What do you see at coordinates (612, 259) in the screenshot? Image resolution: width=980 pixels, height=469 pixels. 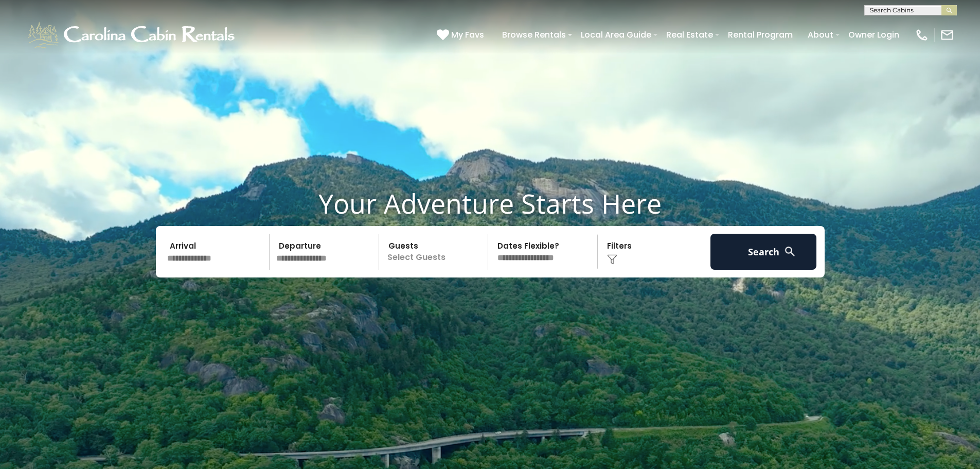 I see `img: filter--v1.png` at bounding box center [612, 259].